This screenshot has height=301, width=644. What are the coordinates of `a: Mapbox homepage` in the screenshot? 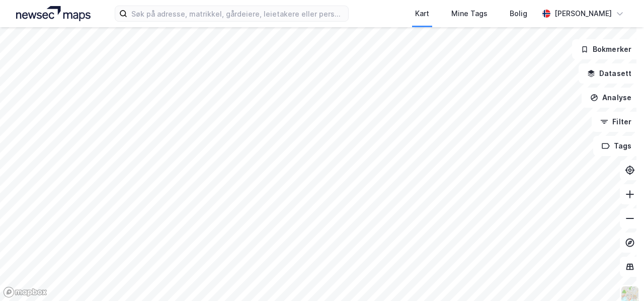 It's located at (25, 292).